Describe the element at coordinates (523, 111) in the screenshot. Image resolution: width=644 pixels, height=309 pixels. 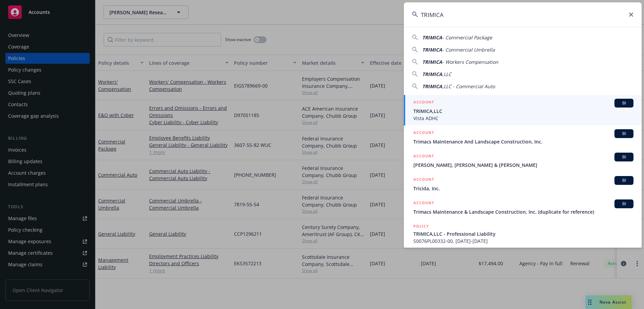
I see `span: TRIMICA,LLC` at that location.